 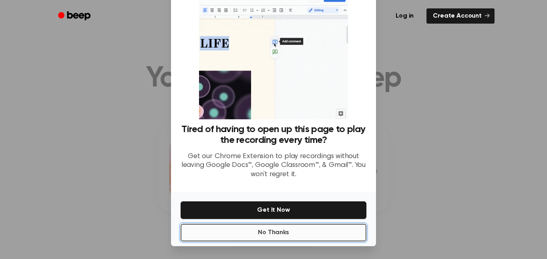 What do you see at coordinates (405, 16) in the screenshot?
I see `a: Log in` at bounding box center [405, 16].